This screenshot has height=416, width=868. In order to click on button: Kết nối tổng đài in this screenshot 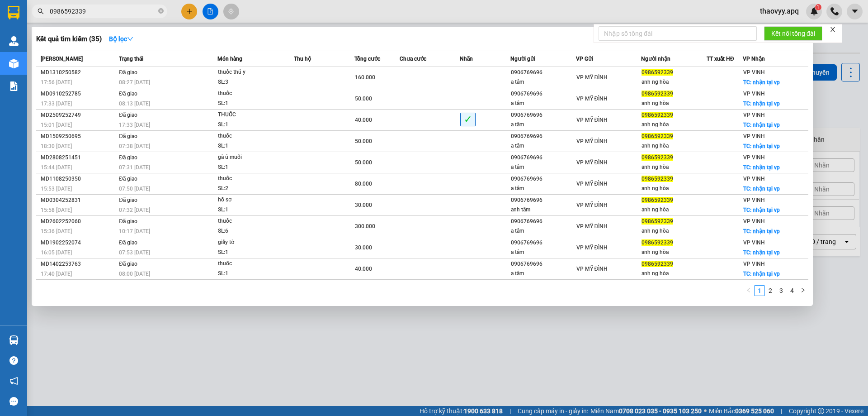, I will do `click(794, 34)`.